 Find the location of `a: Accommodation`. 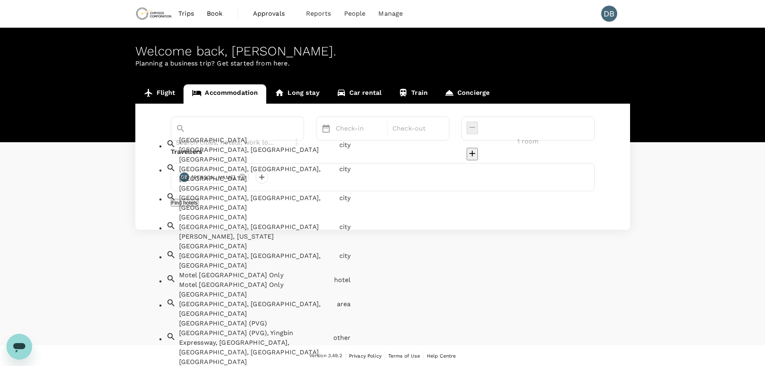

a: Accommodation is located at coordinates (225, 94).